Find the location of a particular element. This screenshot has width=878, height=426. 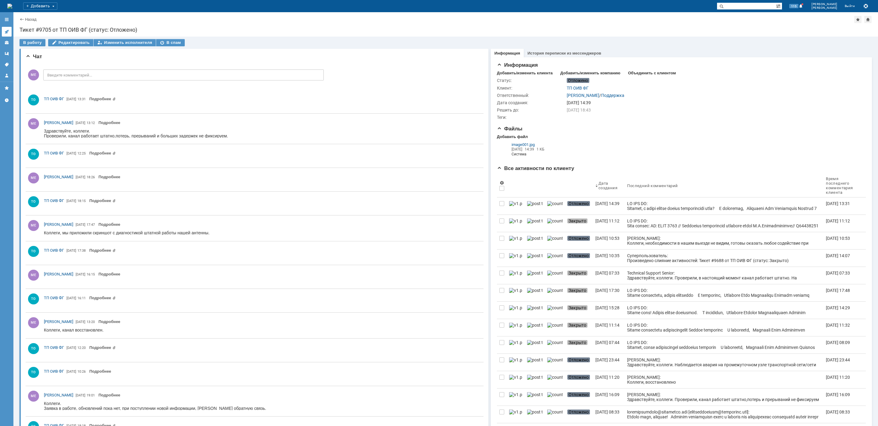

a: LO IPS DO: Sitame consectetu adipiscingelit Seddoe temporinc U laboreetd, Magnaali Enim Adminimve... is located at coordinates (724, 328).